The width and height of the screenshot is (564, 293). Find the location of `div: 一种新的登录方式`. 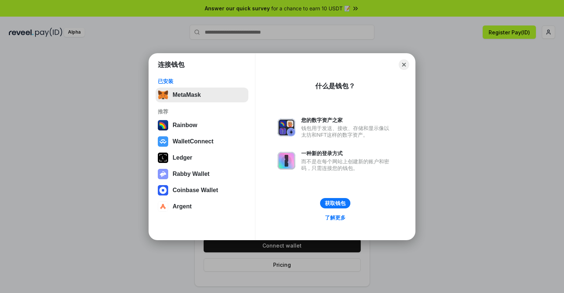

div: 一种新的登录方式 is located at coordinates (347, 153).